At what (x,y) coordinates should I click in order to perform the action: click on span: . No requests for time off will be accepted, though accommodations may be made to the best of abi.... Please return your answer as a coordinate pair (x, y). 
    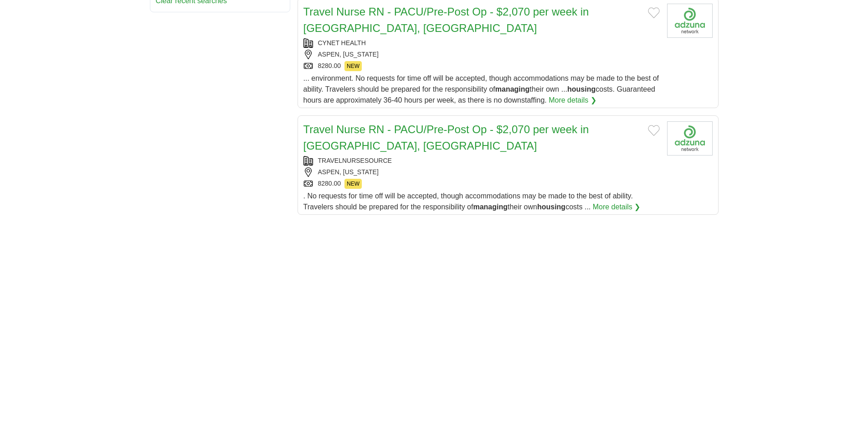
    Looking at the image, I should click on (468, 201).